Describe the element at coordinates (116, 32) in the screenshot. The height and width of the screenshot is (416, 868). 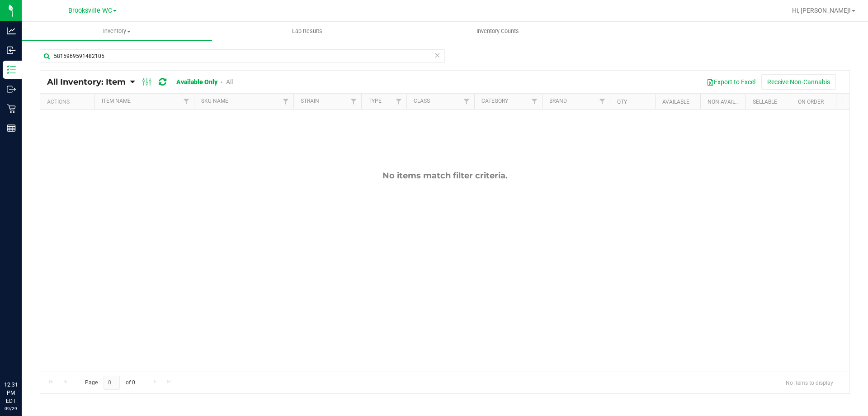
I see `a: Inventory` at that location.